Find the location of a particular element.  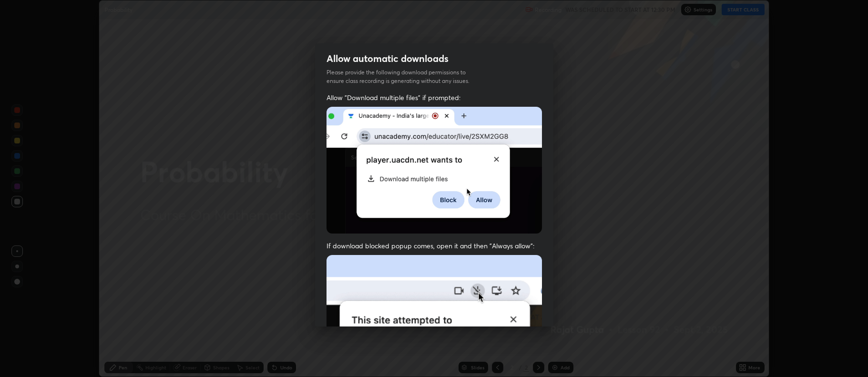

p: Please provide the following download permissions to ensure class recording is generating without... is located at coordinates (404, 76).